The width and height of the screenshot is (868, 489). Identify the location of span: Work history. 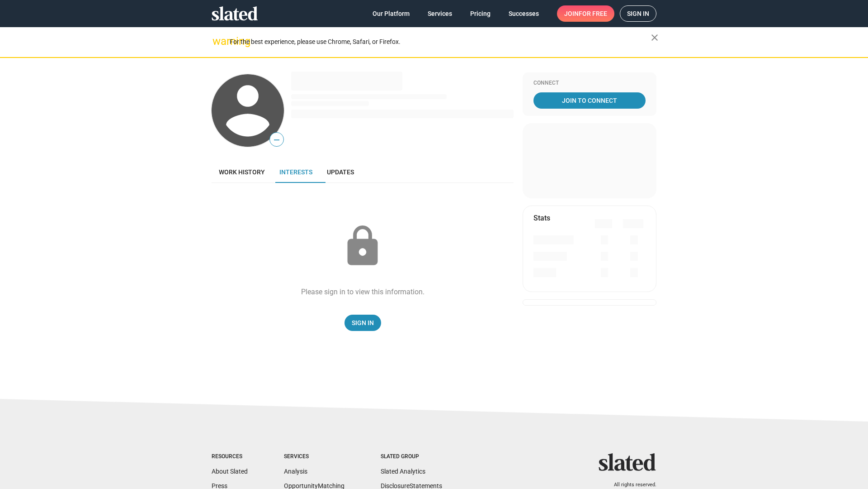
(242, 172).